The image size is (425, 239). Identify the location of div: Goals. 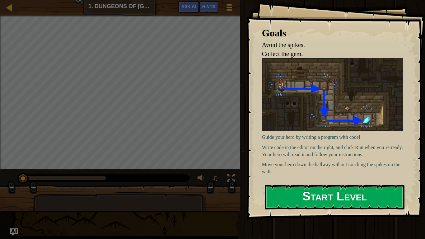
(332, 33).